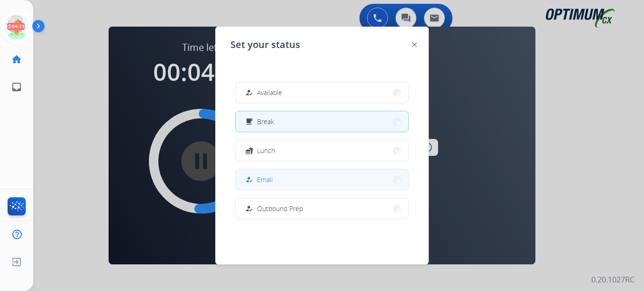 The height and width of the screenshot is (291, 644). Describe the element at coordinates (322, 121) in the screenshot. I see `button: Break` at that location.